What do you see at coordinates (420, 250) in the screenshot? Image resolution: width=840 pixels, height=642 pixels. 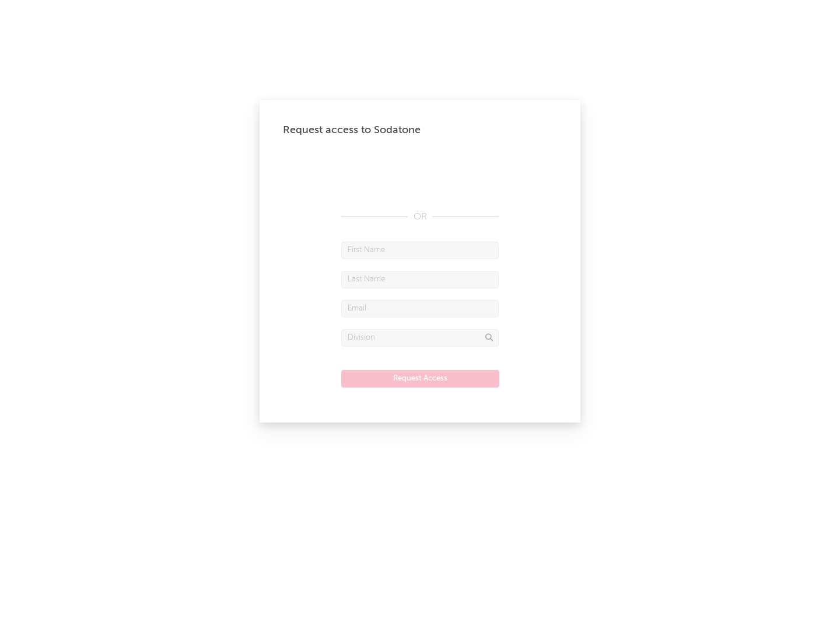 I see `input: First Name` at bounding box center [420, 250].